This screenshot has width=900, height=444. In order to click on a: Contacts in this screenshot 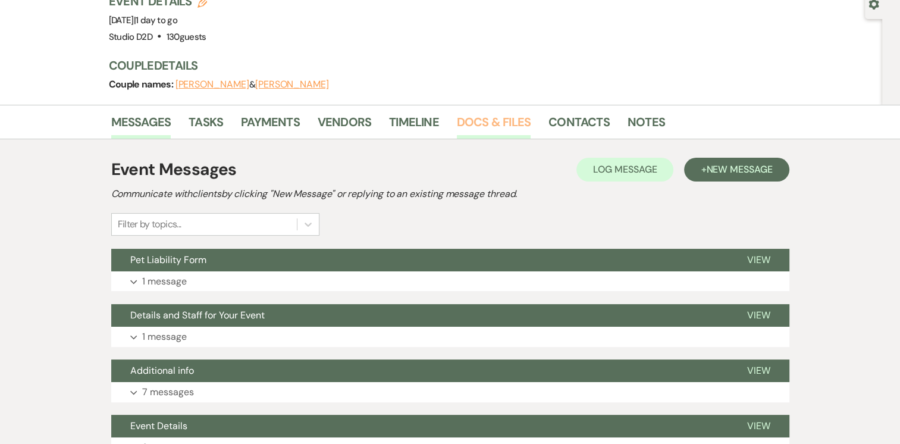, I will do `click(579, 126)`.